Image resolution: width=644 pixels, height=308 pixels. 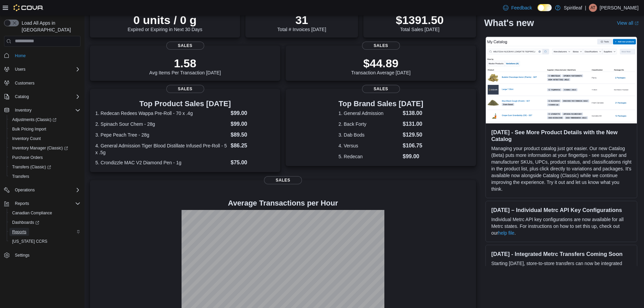 What do you see at coordinates (26, 138) in the screenshot?
I see `a: Inventory Count` at bounding box center [26, 138].